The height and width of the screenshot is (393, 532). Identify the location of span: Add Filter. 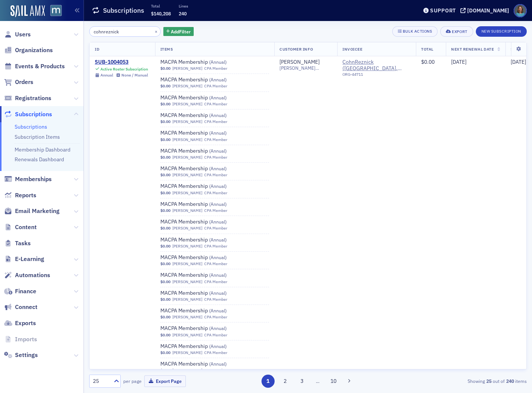
(180, 32).